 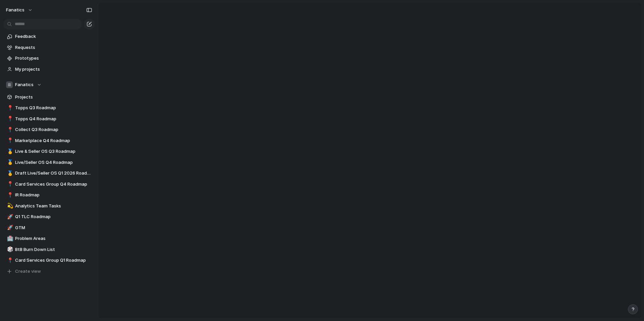 I want to click on span: Prototypes, so click(x=54, y=58).